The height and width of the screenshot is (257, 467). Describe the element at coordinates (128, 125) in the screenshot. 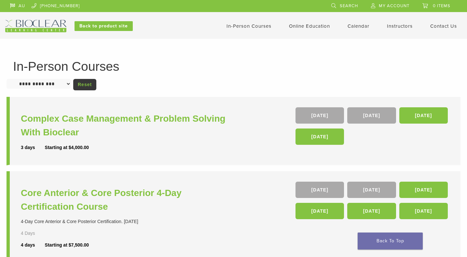

I see `h3: Complex Case Management & Problem Solving With Bioclear` at that location.